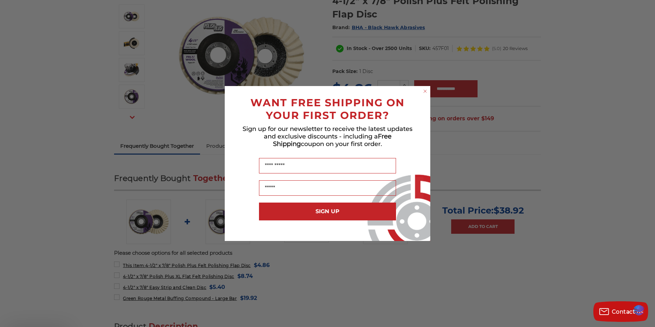  What do you see at coordinates (425, 91) in the screenshot?
I see `button: Close dialog` at bounding box center [425, 91].